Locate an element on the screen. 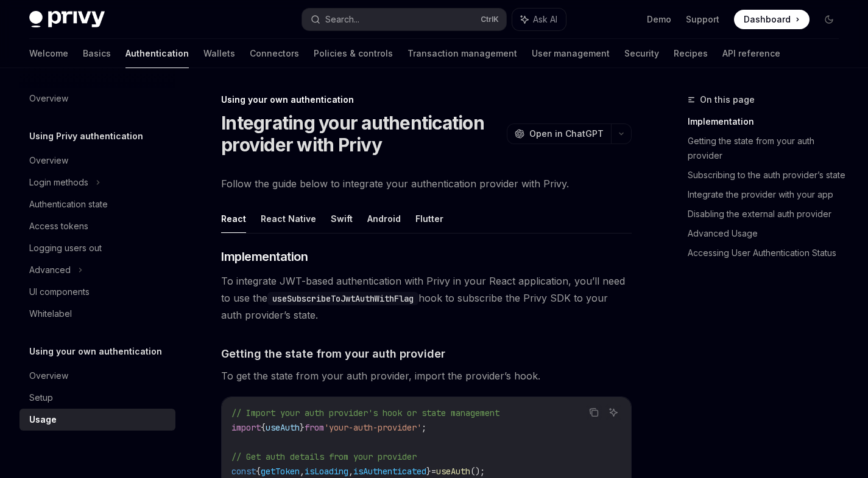 Image resolution: width=868 pixels, height=478 pixels. span: Ctrl K is located at coordinates (489, 19).